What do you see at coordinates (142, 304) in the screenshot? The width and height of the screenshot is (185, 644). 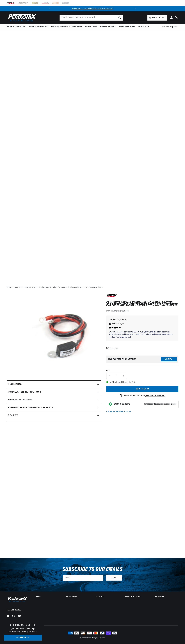 I see `h1: PerTronix D500716 Module (replacement) Ignitor for PerTronix Flame-Thrower Ford Cast Distributor` at bounding box center [142, 304].